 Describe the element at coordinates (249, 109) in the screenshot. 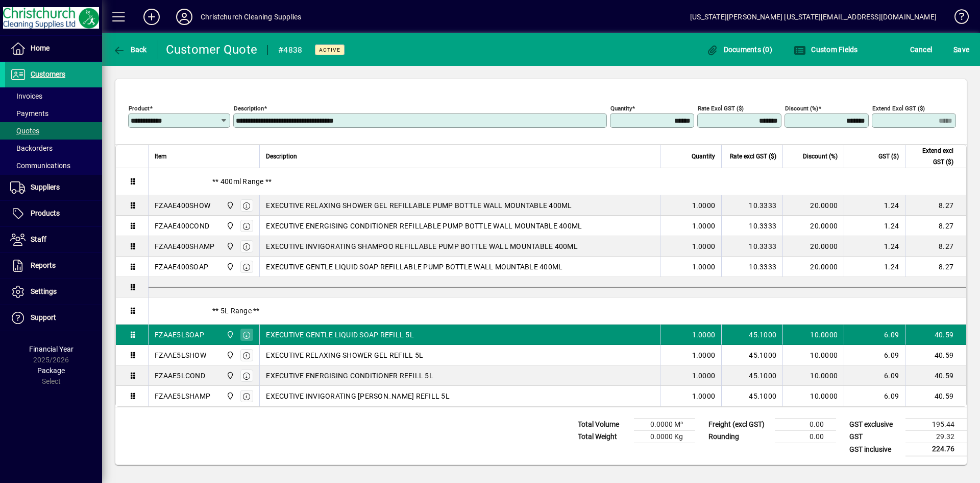

I see `mat-label: Description` at that location.